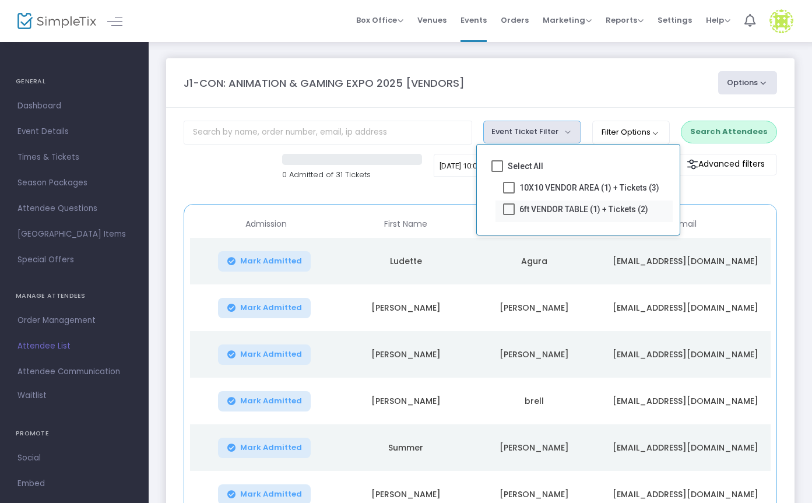 The height and width of the screenshot is (503, 812). What do you see at coordinates (726, 164) in the screenshot?
I see `m-button: Advanced filters` at bounding box center [726, 164].